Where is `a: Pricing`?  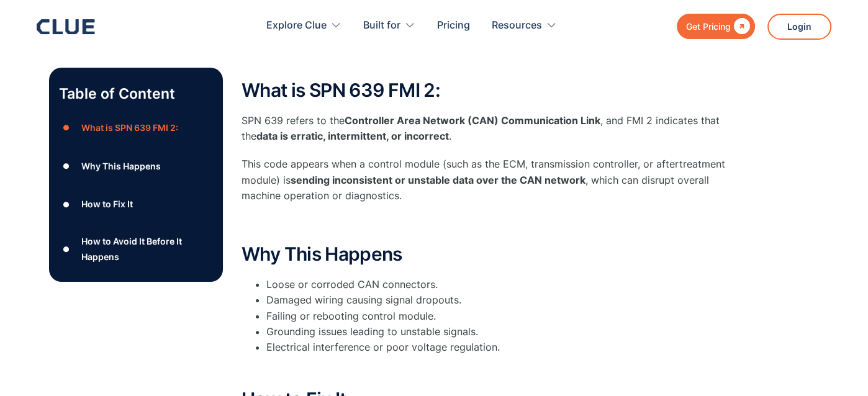
a: Pricing is located at coordinates (453, 25).